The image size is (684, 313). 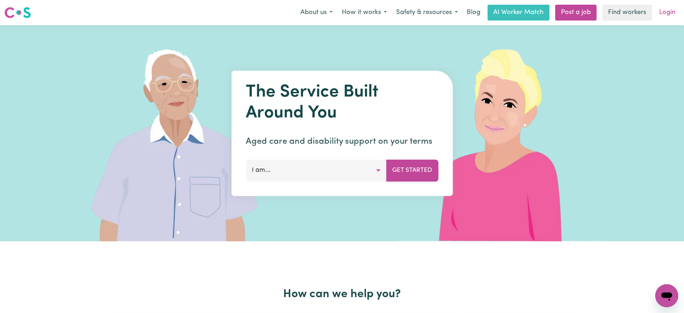 I want to click on button: I am..., so click(x=316, y=170).